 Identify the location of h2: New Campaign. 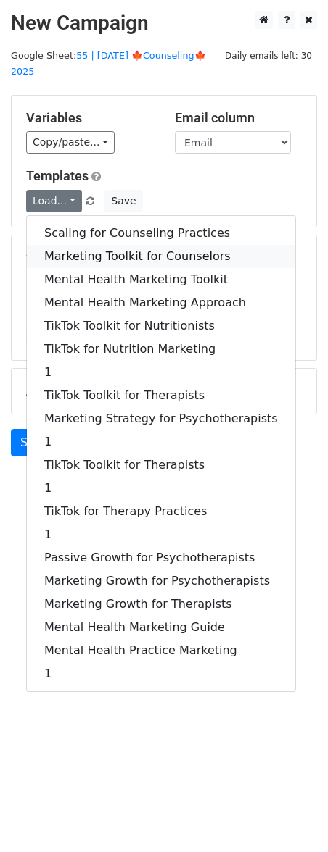
(164, 23).